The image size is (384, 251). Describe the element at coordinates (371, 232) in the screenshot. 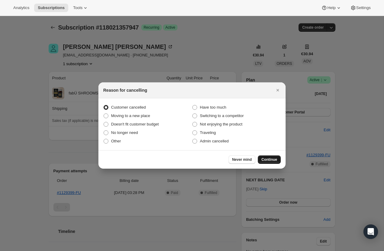

I see `div: Open Intercom Messenger` at that location.